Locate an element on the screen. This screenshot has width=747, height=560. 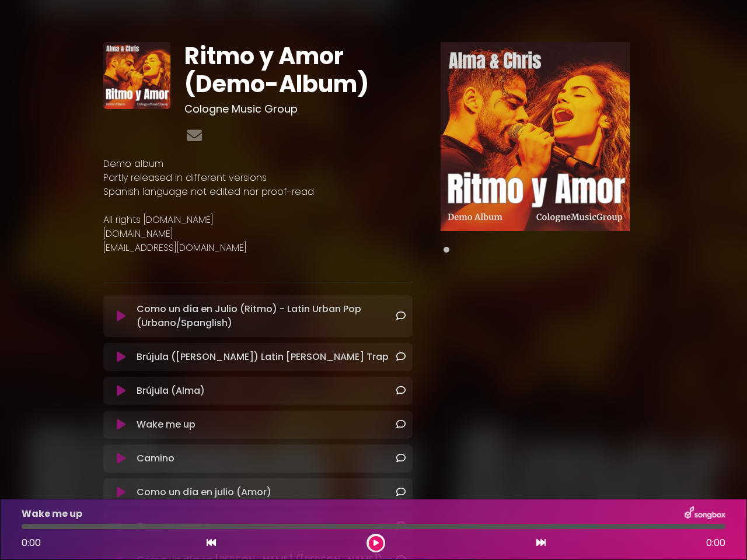
img: xd7ynZyMQAWXDyEuKIyG is located at coordinates (137, 75).